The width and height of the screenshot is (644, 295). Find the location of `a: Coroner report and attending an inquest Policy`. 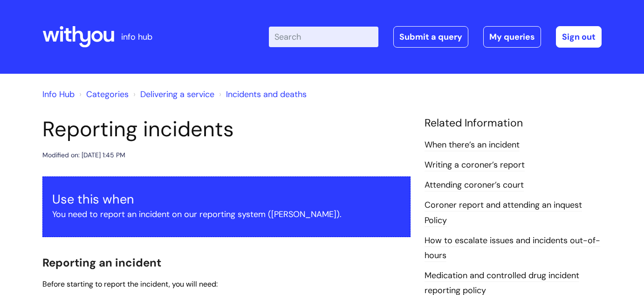

a: Coroner report and attending an inquest Policy is located at coordinates (503, 213).